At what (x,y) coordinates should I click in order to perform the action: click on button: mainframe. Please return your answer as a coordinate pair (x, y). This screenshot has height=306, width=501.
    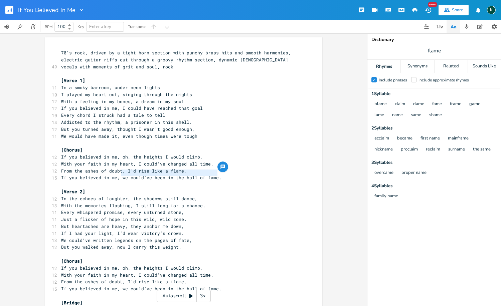
    Looking at the image, I should click on (458, 139).